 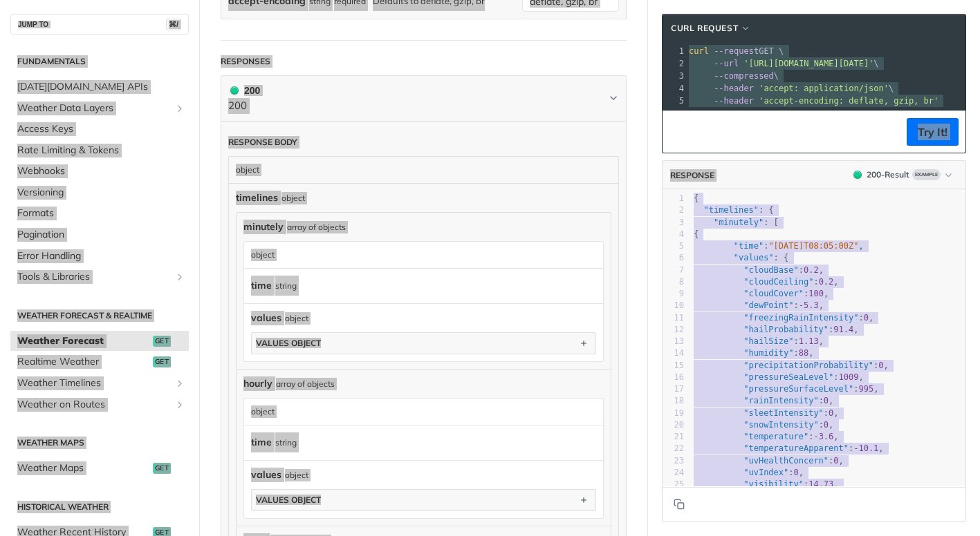 What do you see at coordinates (94, 108) in the screenshot?
I see `span: Weather Data Layers` at bounding box center [94, 108].